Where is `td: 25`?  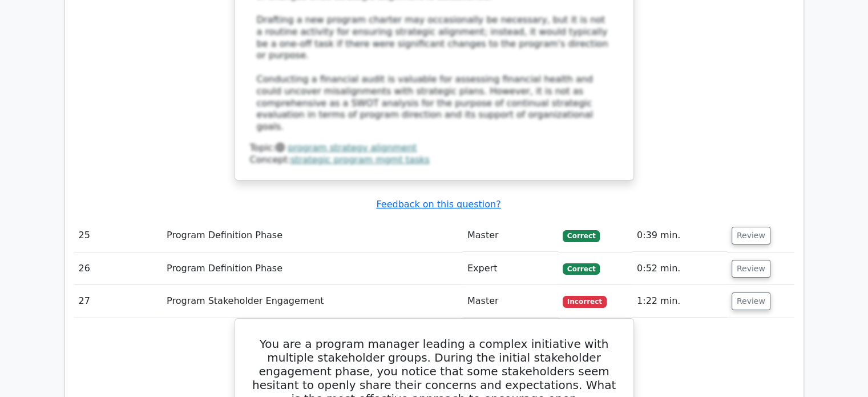
td: 25 is located at coordinates (118, 235).